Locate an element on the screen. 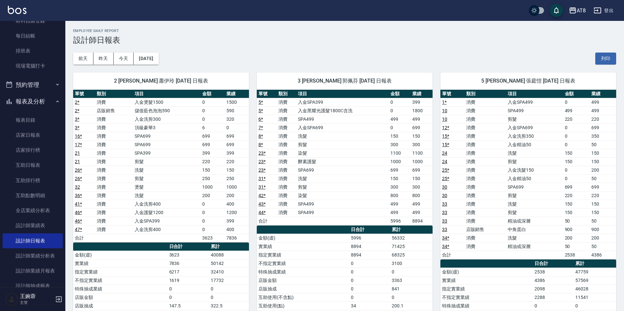  td: 店販銷售 is located at coordinates (114, 111).